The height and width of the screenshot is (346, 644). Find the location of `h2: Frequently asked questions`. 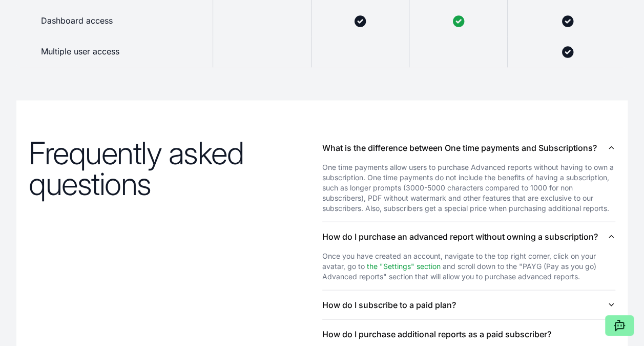

h2: Frequently asked questions is located at coordinates (175, 168).